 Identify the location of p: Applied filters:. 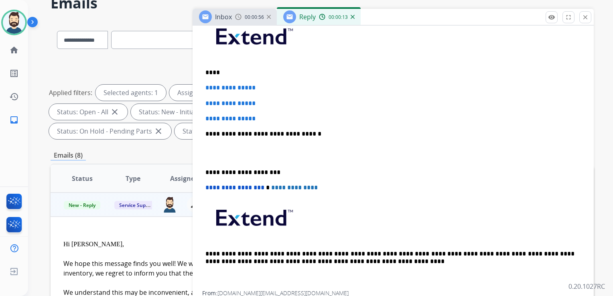
(71, 93).